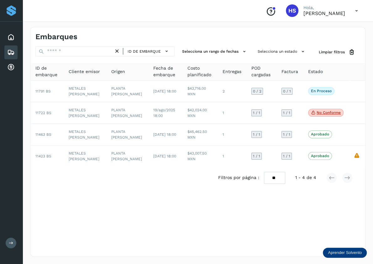  I want to click on div: Aprender Solvento, so click(345, 253).